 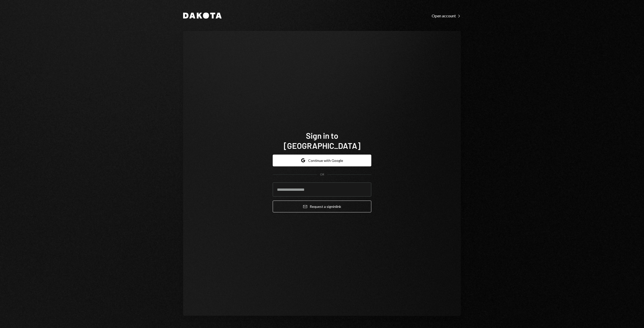 What do you see at coordinates (322, 206) in the screenshot?
I see `button: Request a signinlink` at bounding box center [322, 206].